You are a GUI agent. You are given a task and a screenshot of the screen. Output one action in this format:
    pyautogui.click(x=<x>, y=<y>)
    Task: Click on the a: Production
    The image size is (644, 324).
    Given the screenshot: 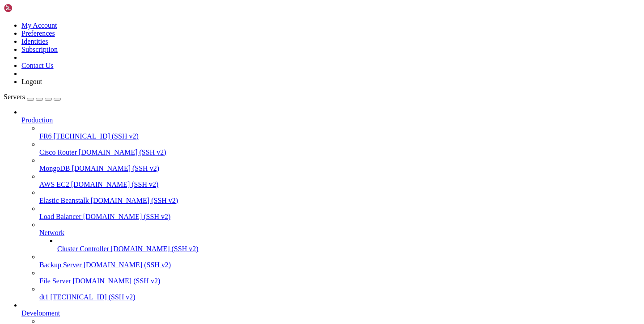 What is the action you would take?
    pyautogui.click(x=331, y=120)
    